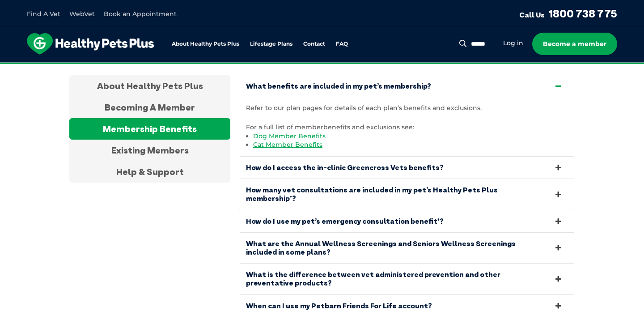  Describe the element at coordinates (287, 145) in the screenshot. I see `a: Cat Member Benefits` at that location.